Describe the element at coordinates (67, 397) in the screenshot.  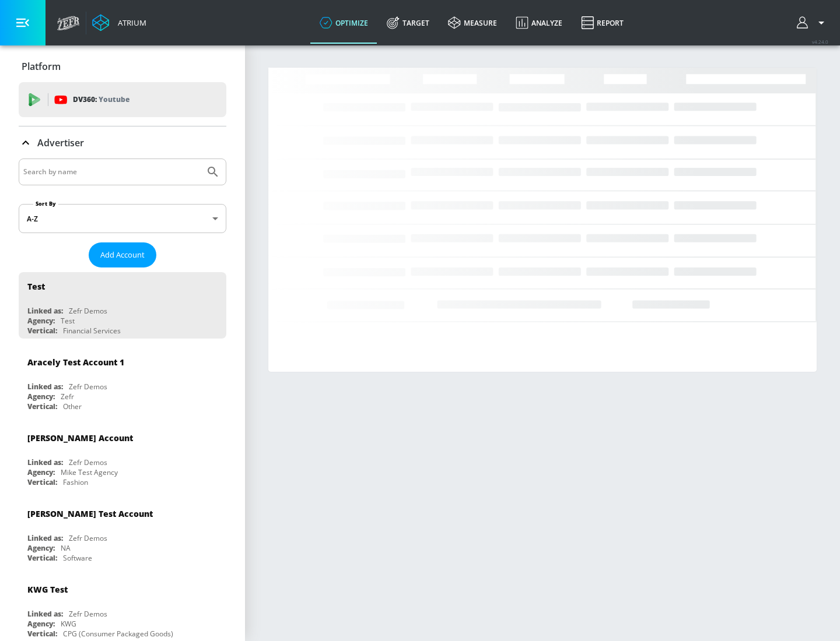
I see `div: Zefr` at that location.